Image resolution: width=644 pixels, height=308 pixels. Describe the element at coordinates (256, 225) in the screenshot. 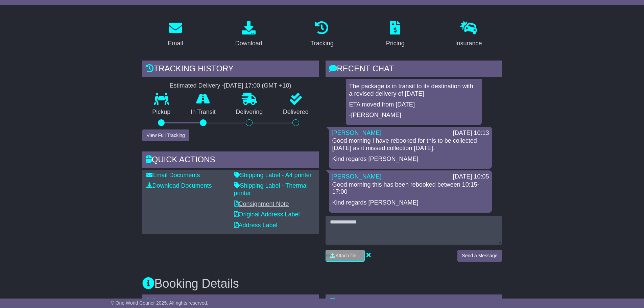

I see `a: Address Label` at that location.